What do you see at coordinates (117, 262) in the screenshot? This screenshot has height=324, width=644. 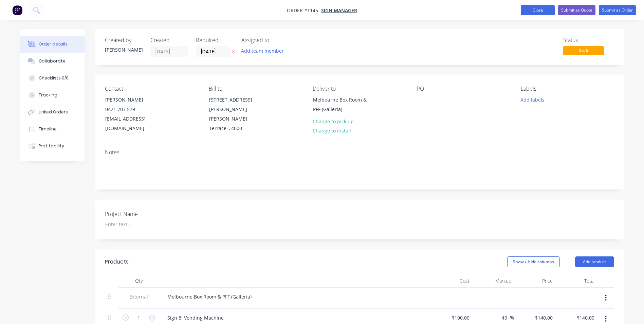 I see `div: Products` at bounding box center [117, 262].